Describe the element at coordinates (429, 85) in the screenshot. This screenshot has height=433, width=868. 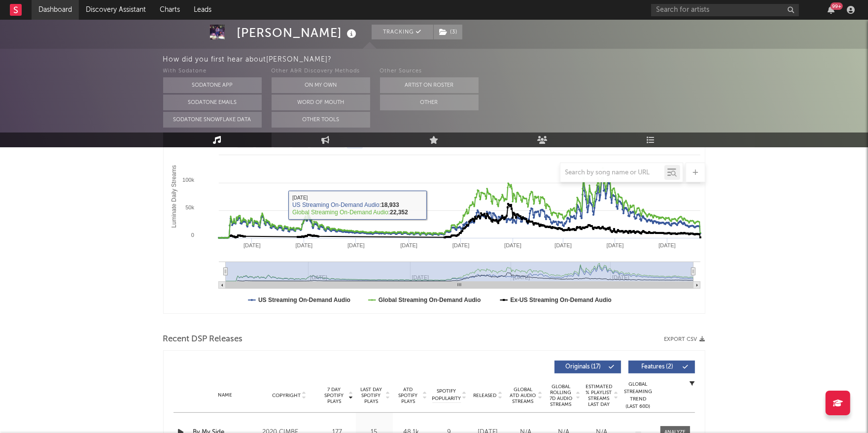
I see `button: Artist on Roster` at that location.